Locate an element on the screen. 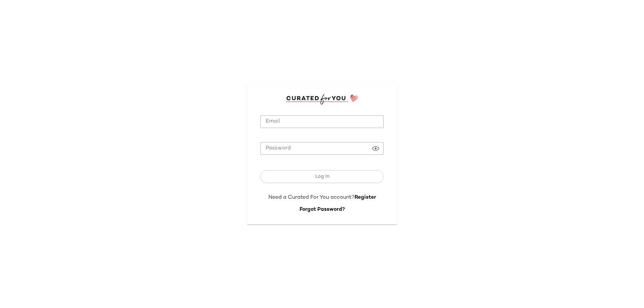 This screenshot has width=644, height=308. span: Log In is located at coordinates (321, 177).